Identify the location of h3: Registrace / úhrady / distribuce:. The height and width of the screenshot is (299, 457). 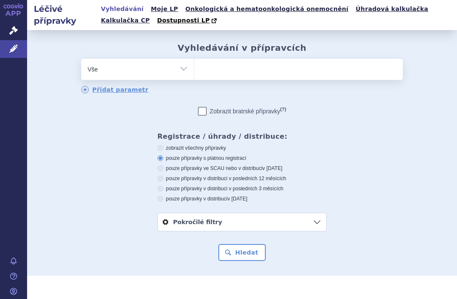
(242, 136).